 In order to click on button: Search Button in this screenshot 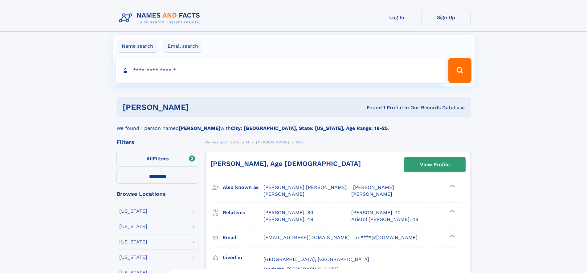, I will do `click(459, 71)`.